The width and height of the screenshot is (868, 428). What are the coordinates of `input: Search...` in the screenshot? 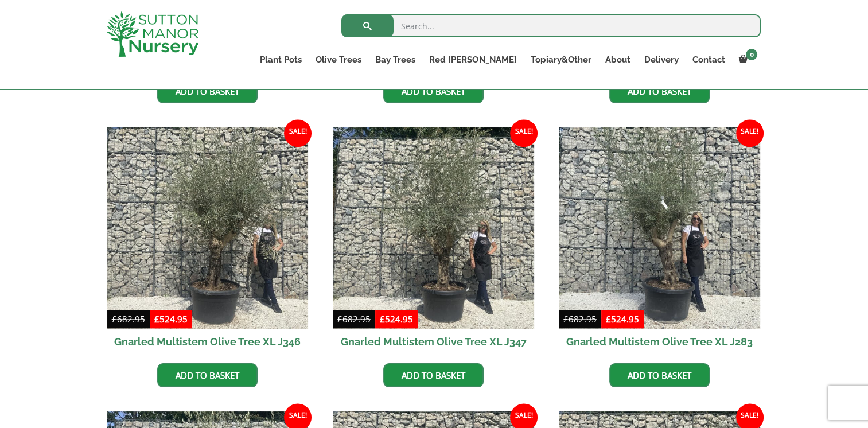 It's located at (551, 26).